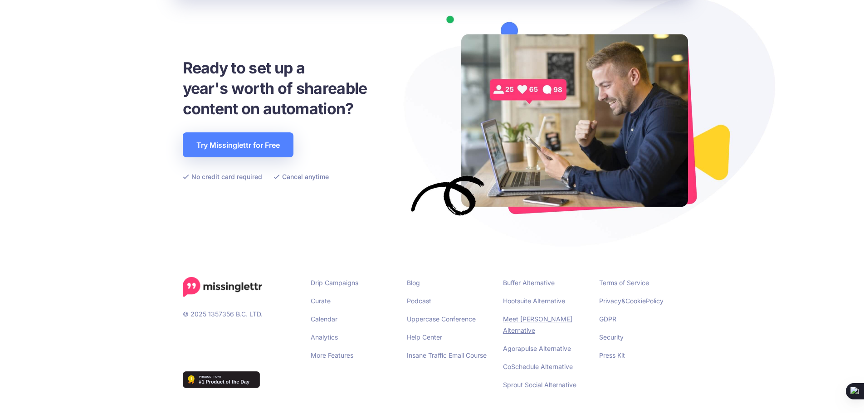  What do you see at coordinates (321, 301) in the screenshot?
I see `a: Curate` at bounding box center [321, 301].